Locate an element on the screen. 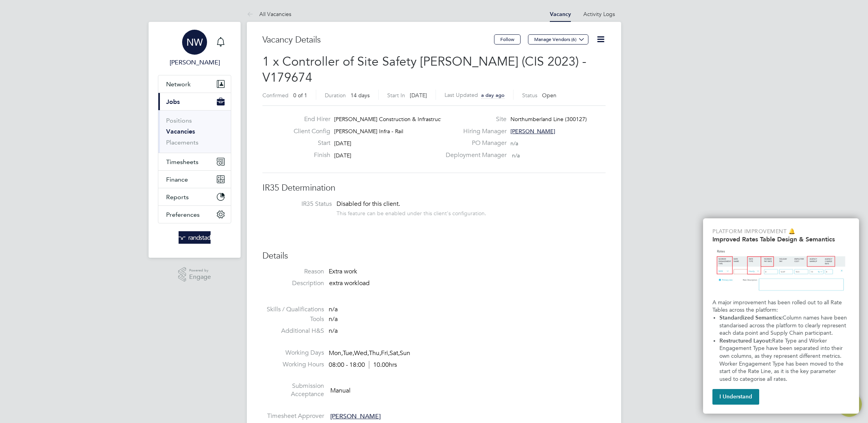 Image resolution: width=868 pixels, height=423 pixels. label: Start In is located at coordinates (396, 95).